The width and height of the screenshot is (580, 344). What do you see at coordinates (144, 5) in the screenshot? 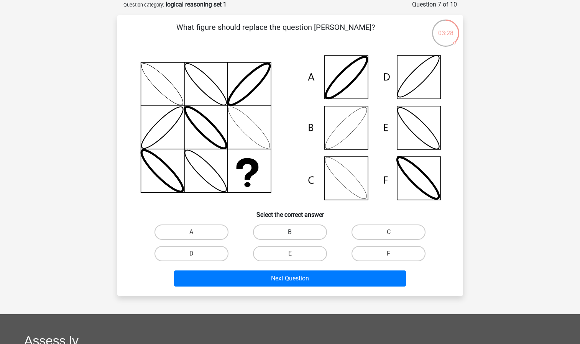
I see `small: Question category:` at bounding box center [144, 5].